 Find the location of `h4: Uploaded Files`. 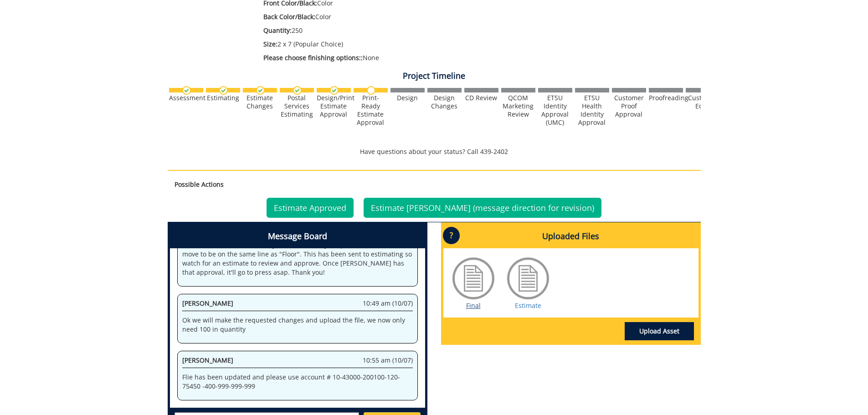

h4: Uploaded Files is located at coordinates (571, 237).